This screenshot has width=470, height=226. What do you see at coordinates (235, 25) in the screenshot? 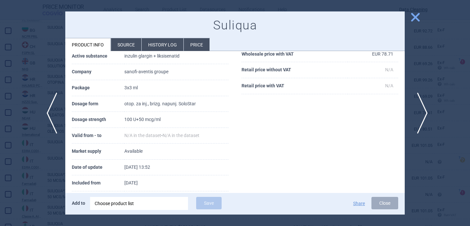
I see `h1: Suliqua` at bounding box center [235, 25].